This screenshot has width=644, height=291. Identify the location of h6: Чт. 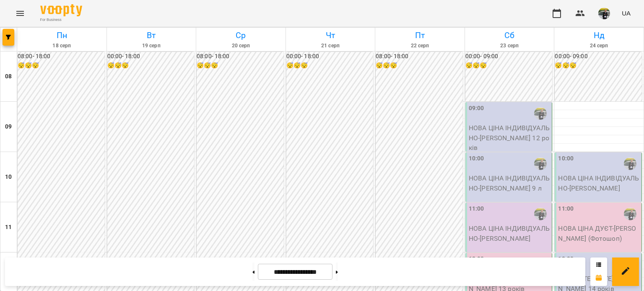
(330, 36).